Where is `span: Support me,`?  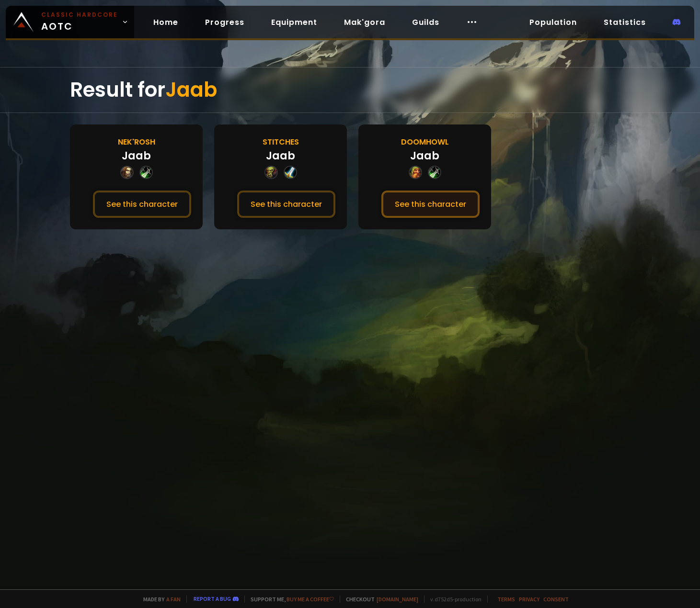
span: Support me, is located at coordinates (289, 599).